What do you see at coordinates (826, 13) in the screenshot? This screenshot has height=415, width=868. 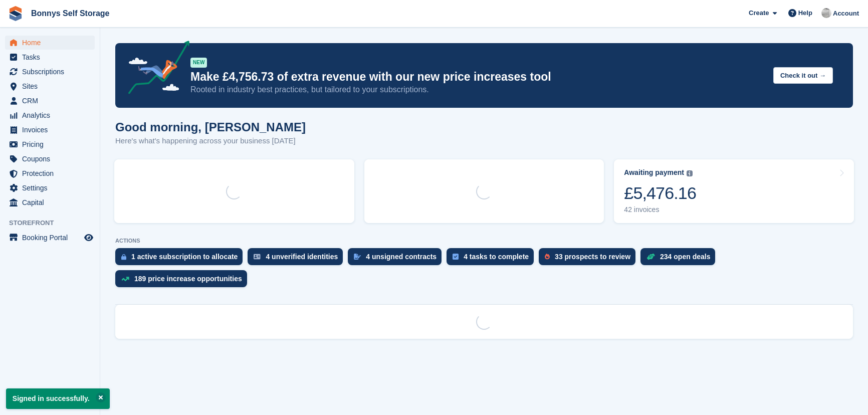 I see `img: James Bonny` at bounding box center [826, 13].